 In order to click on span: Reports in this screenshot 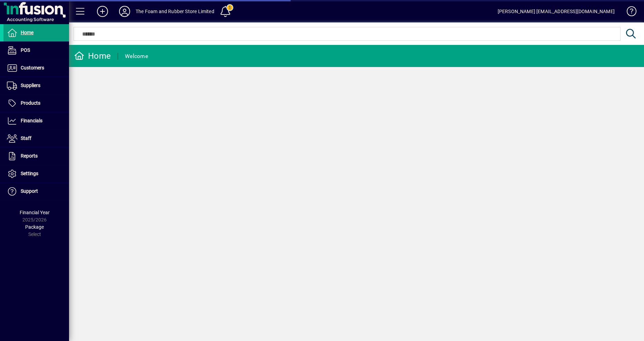, I will do `click(29, 156)`.